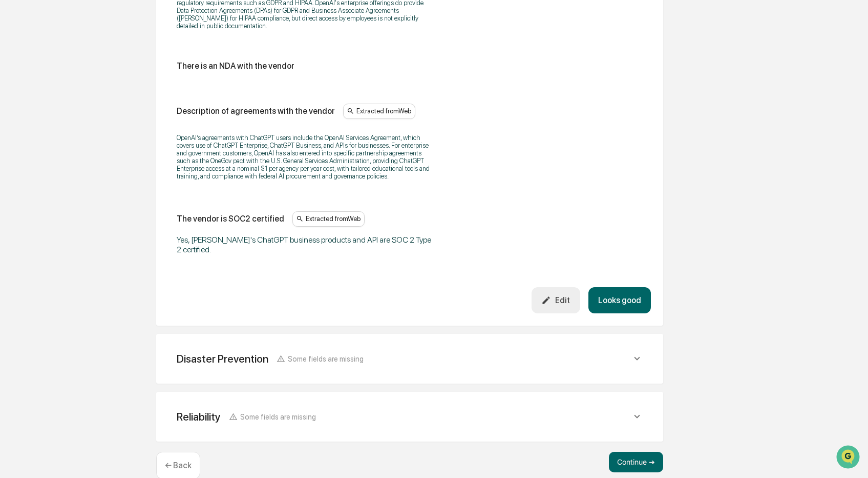 This screenshot has width=868, height=478. Describe the element at coordinates (43, 154) in the screenshot. I see `span: Data Lookup` at that location.